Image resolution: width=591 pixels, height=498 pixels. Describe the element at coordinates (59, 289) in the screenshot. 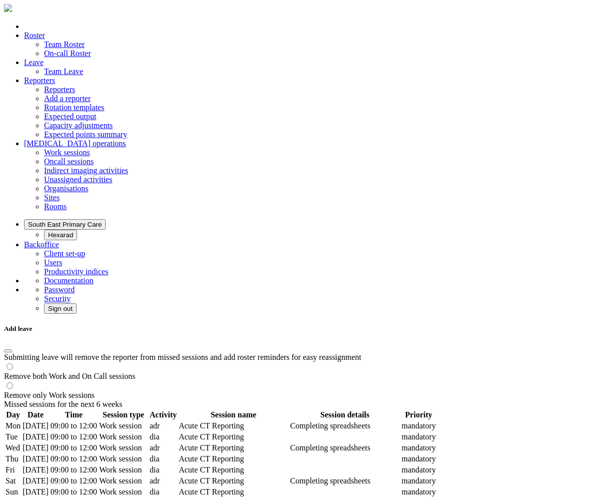

I see `a: Password` at that location.